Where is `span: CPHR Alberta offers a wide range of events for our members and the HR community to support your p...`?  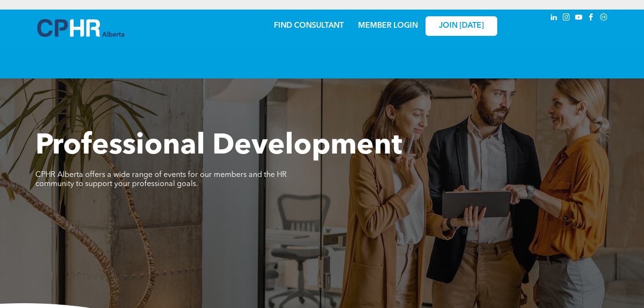 span: CPHR Alberta offers a wide range of events for our members and the HR community to support your p... is located at coordinates (161, 179).